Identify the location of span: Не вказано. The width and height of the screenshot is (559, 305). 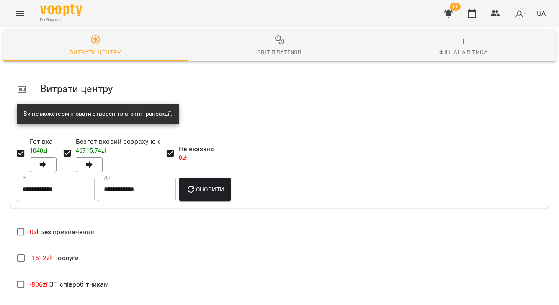
(197, 149).